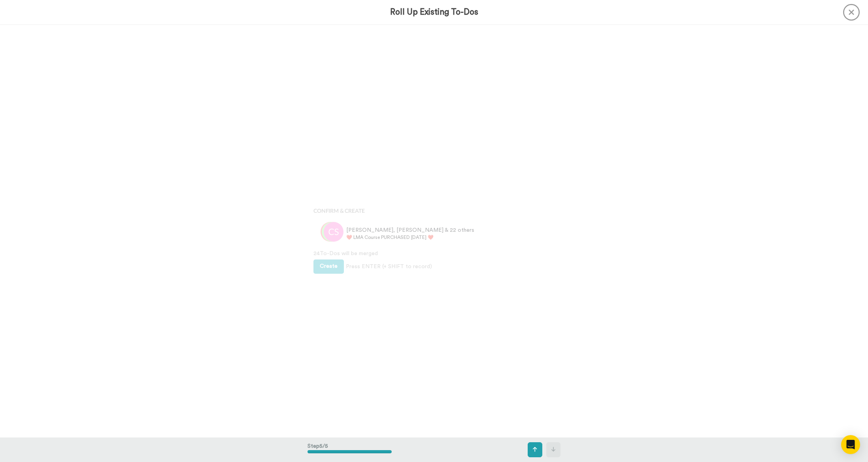  I want to click on img: df.png, so click(332, 232).